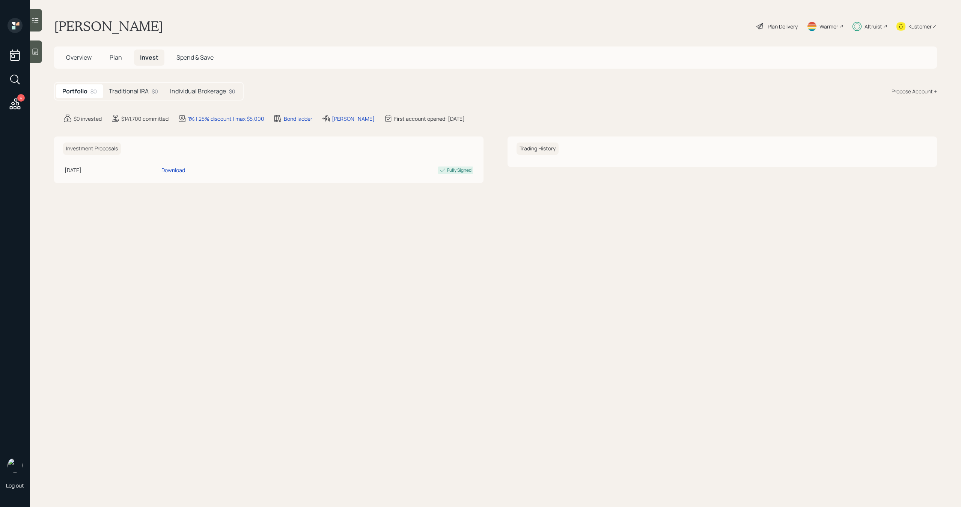 The height and width of the screenshot is (507, 961). I want to click on span: Plan, so click(116, 57).